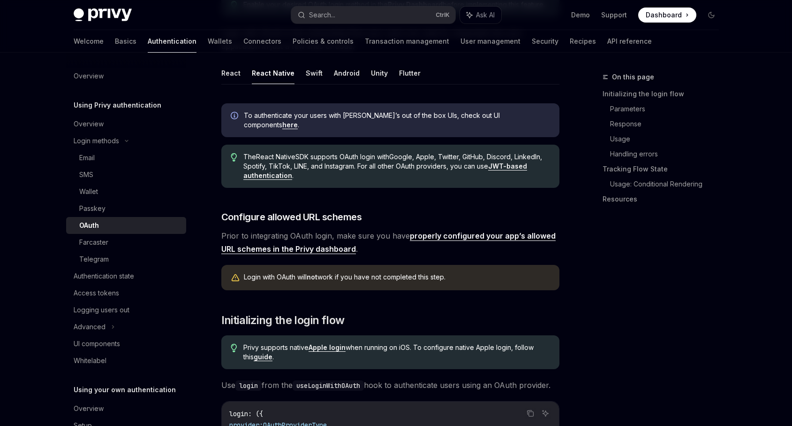  I want to click on span: login, so click(239, 413).